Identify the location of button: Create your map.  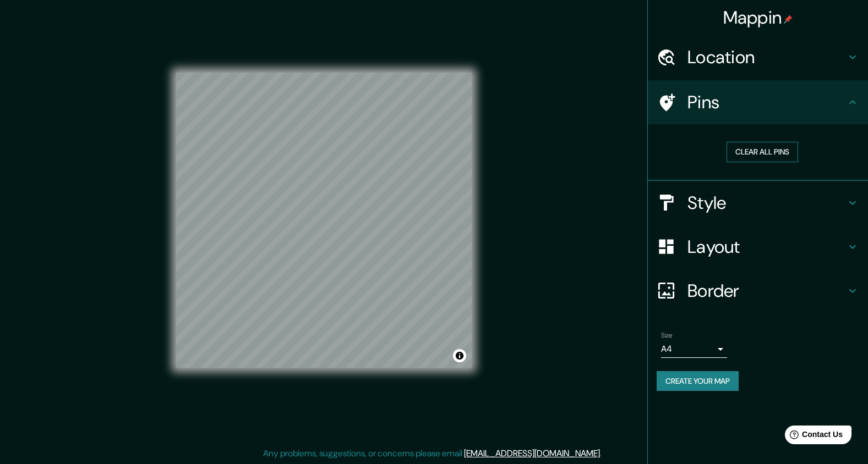
(698, 381).